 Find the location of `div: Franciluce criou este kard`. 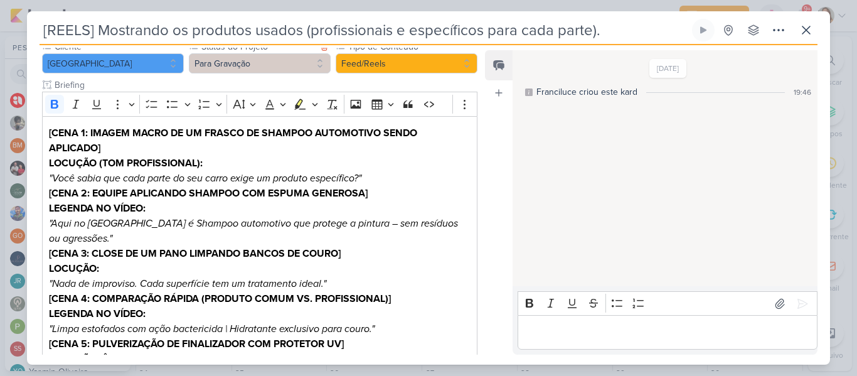

div: Franciluce criou este kard is located at coordinates (587, 92).